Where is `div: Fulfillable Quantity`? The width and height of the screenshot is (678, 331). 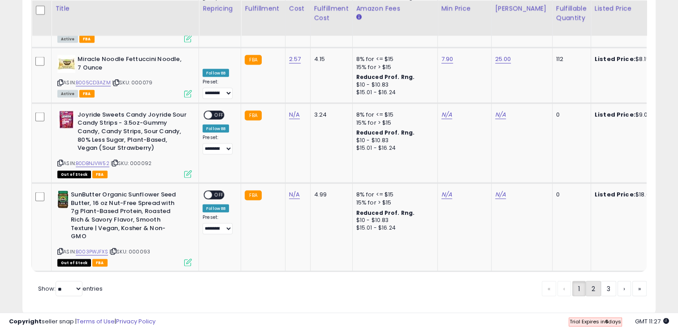 div: Fulfillable Quantity is located at coordinates (571, 13).